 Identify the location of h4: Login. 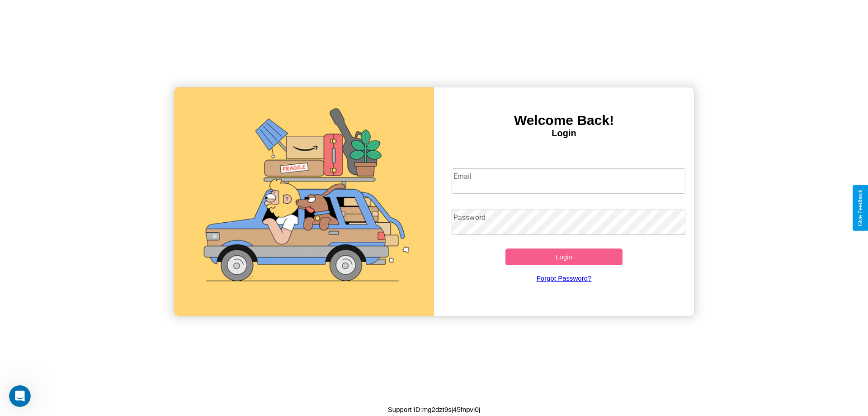
(564, 133).